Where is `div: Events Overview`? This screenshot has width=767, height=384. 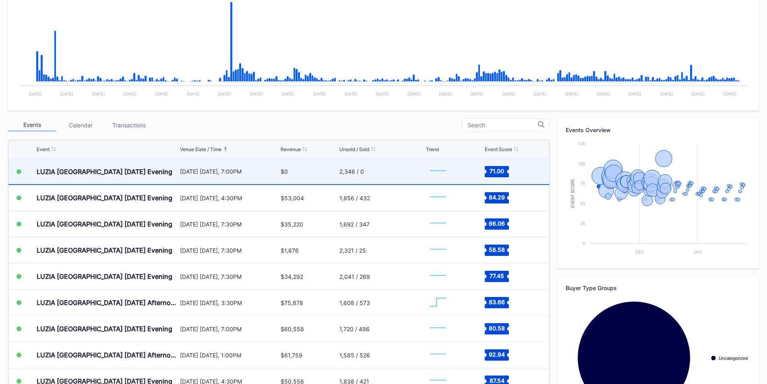 div: Events Overview is located at coordinates (658, 130).